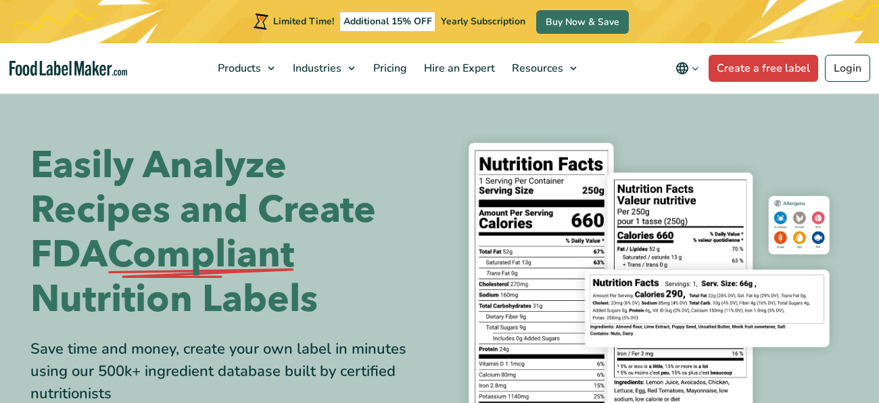 The image size is (879, 403). What do you see at coordinates (483, 21) in the screenshot?
I see `span: Yearly Subscription` at bounding box center [483, 21].